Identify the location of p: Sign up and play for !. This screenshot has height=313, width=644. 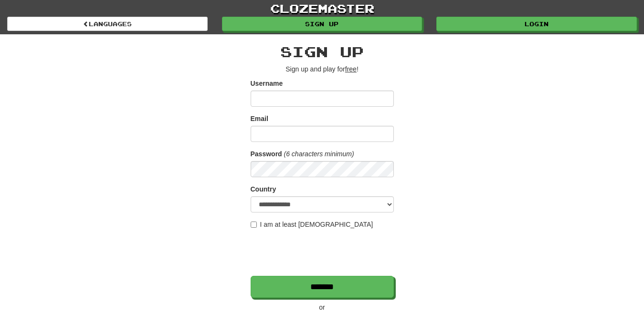
(322, 69).